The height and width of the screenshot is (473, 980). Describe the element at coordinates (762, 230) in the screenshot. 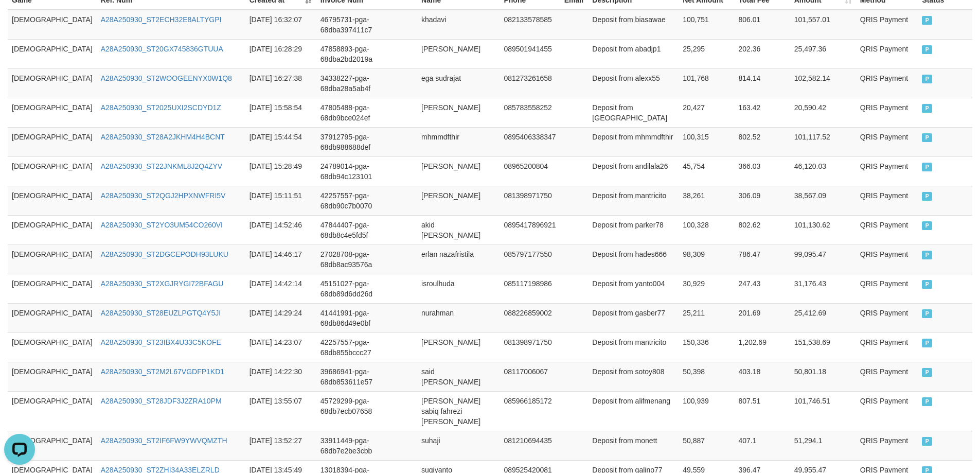

I see `td: 802.62` at that location.